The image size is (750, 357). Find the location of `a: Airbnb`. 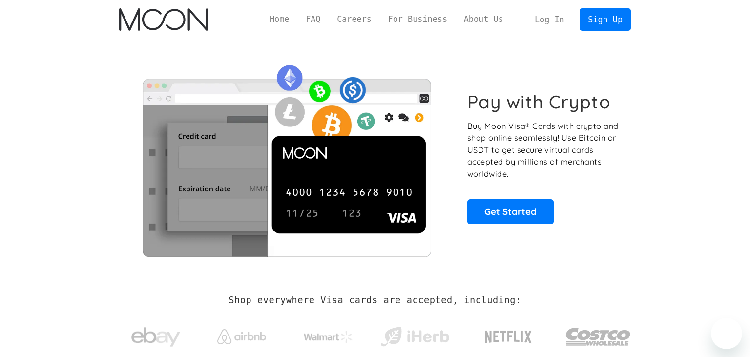

a: Airbnb is located at coordinates (242, 334).